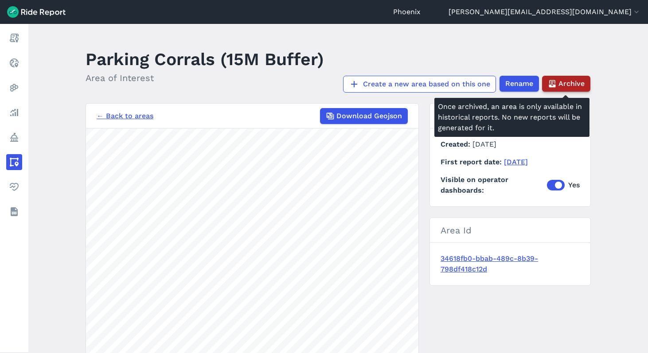  Describe the element at coordinates (519, 84) in the screenshot. I see `span: Rename` at that location.